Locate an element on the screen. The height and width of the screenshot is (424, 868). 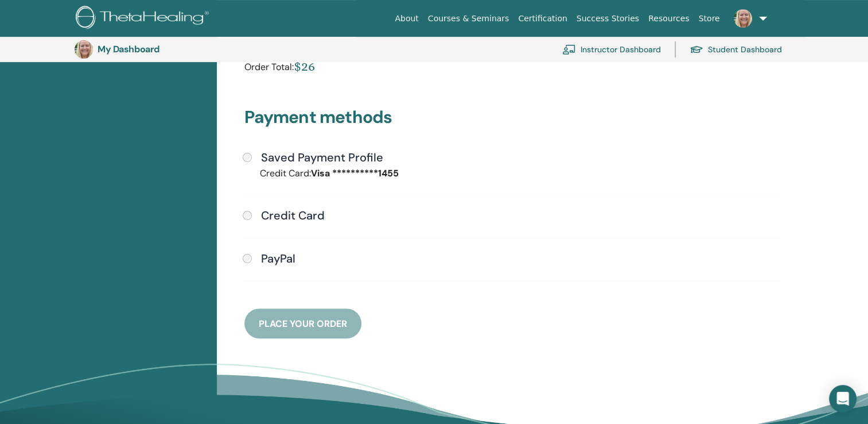
h4: PayPal is located at coordinates (278, 259).